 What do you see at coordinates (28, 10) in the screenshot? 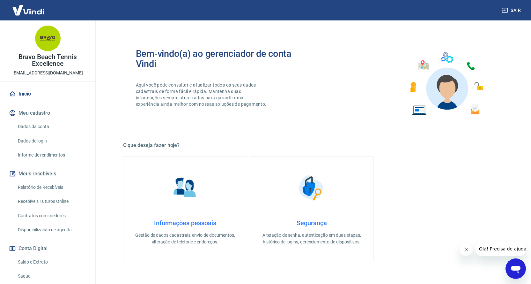
I see `img: Vindi` at bounding box center [28, 10].